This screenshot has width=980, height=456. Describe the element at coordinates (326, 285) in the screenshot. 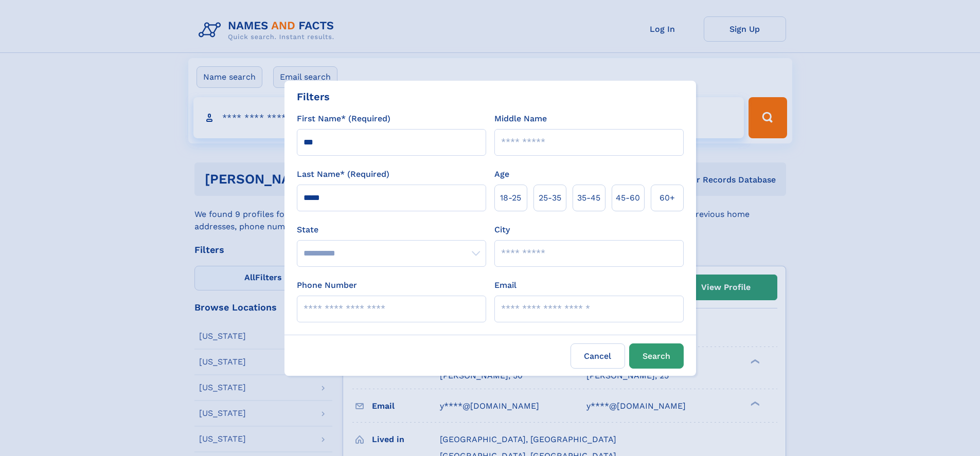

I see `label: Phone Number` at that location.